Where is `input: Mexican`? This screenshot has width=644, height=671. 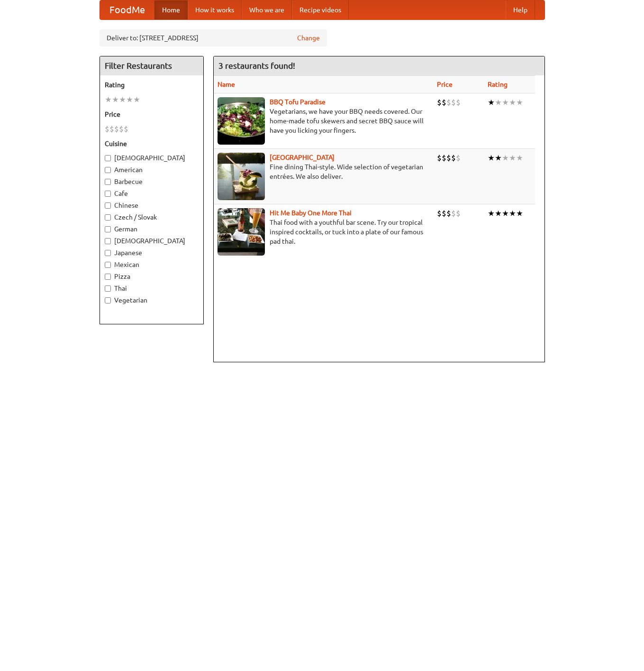
input: Mexican is located at coordinates (107, 264).